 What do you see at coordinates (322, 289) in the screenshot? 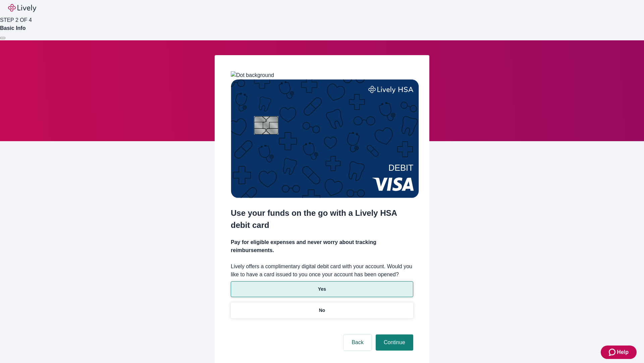
I see `button: Yes` at bounding box center [322, 289].